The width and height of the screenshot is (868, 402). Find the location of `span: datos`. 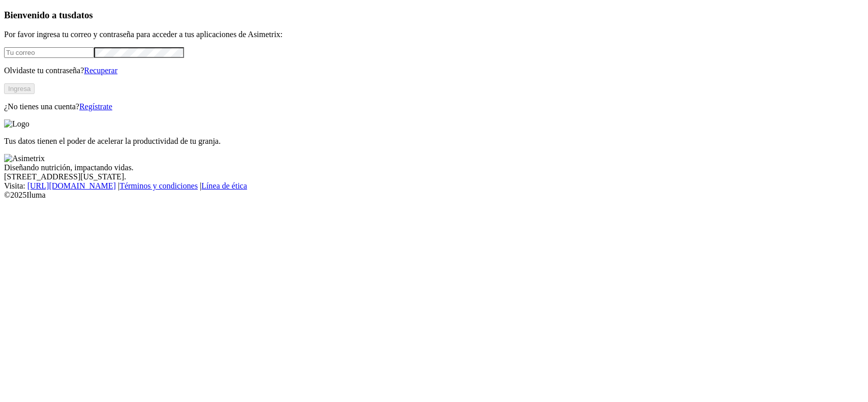

span: datos is located at coordinates (82, 15).